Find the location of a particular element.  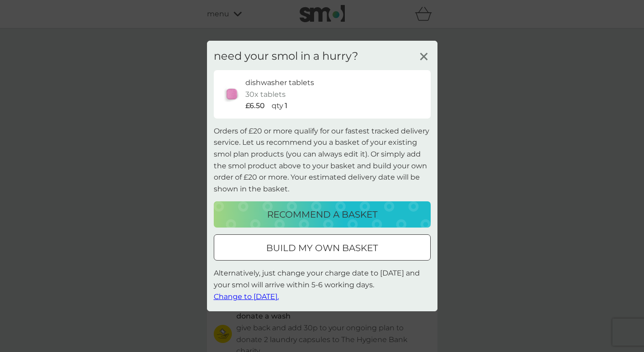

h3: need your smol in a hurry? is located at coordinates (286, 56).